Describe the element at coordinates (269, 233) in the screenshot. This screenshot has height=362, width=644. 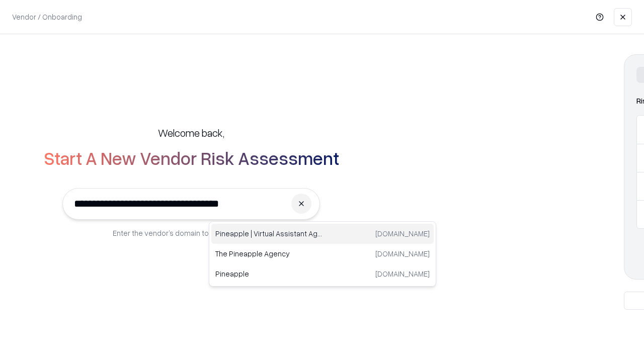
I see `p: Pineapple | Virtual Assistant Agency` at that location.